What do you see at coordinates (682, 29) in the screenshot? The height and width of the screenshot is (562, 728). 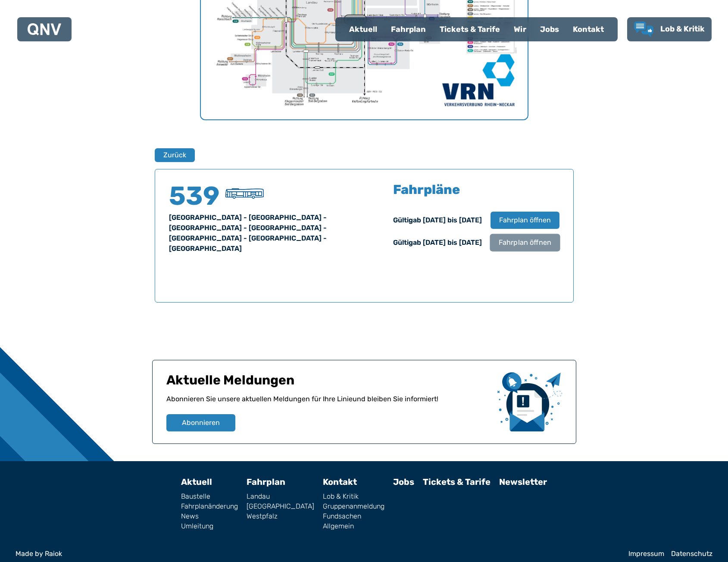 I see `span: Lob & Kritik` at bounding box center [682, 29].